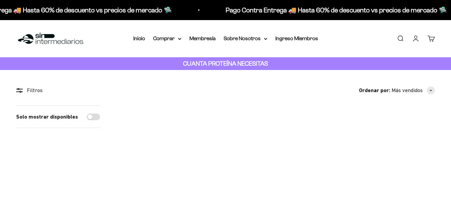 This screenshot has height=215, width=451. I want to click on button: Más vendidos, so click(413, 91).